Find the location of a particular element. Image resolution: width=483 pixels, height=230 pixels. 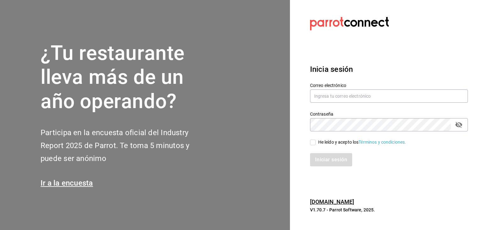

a: Términos y condiciones. is located at coordinates (382, 142).